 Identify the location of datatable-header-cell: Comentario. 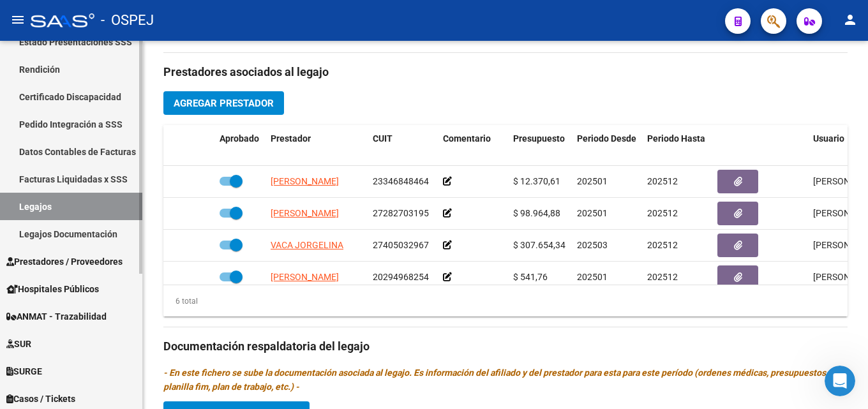
(473, 146).